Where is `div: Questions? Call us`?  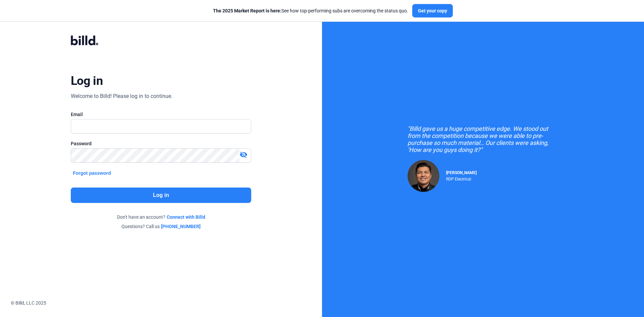
div: Questions? Call us is located at coordinates (161, 226).